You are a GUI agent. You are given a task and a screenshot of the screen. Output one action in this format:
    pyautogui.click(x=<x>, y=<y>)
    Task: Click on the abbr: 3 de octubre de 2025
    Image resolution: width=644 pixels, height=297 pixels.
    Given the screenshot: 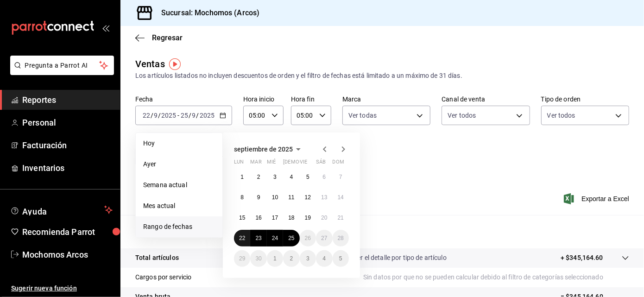 What is the action you would take?
    pyautogui.click(x=308, y=259)
    